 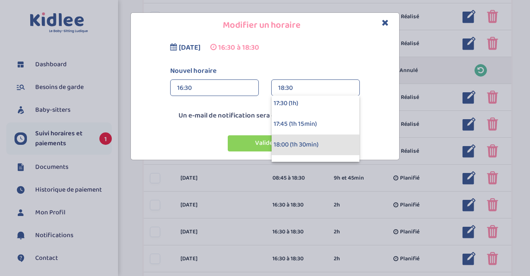 I want to click on label: Nouvel horaire, so click(x=265, y=71).